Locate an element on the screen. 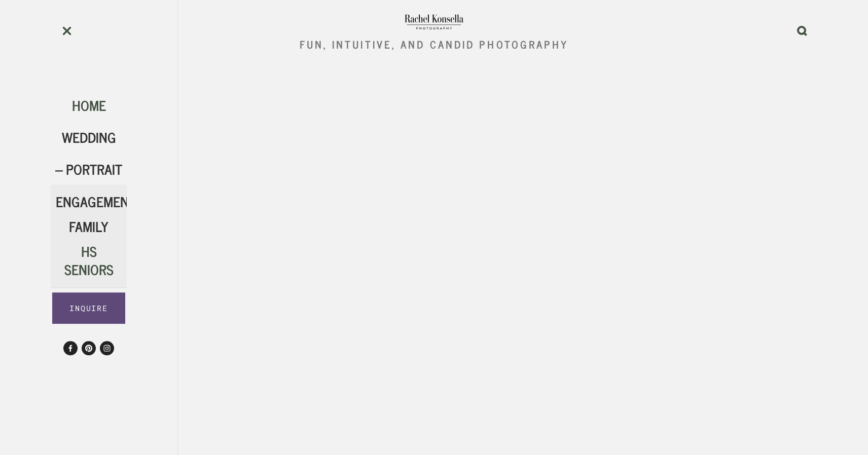  a: HS Seniors is located at coordinates (88, 260).